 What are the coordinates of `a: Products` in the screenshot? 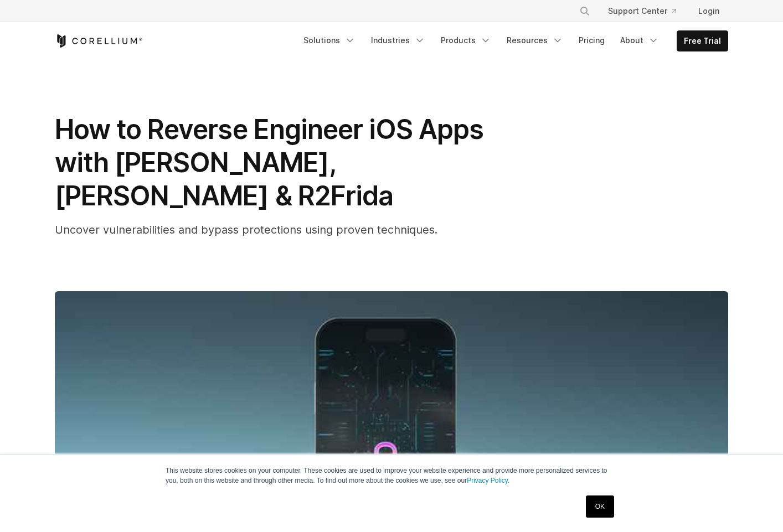 It's located at (466, 40).